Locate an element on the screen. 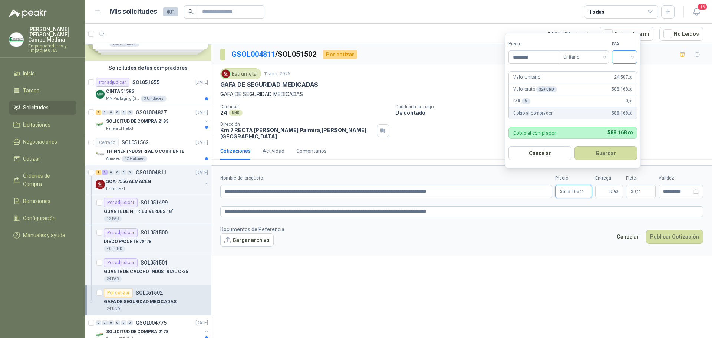 This screenshot has height=338, width=712. p: SOL051500 is located at coordinates (154, 233).